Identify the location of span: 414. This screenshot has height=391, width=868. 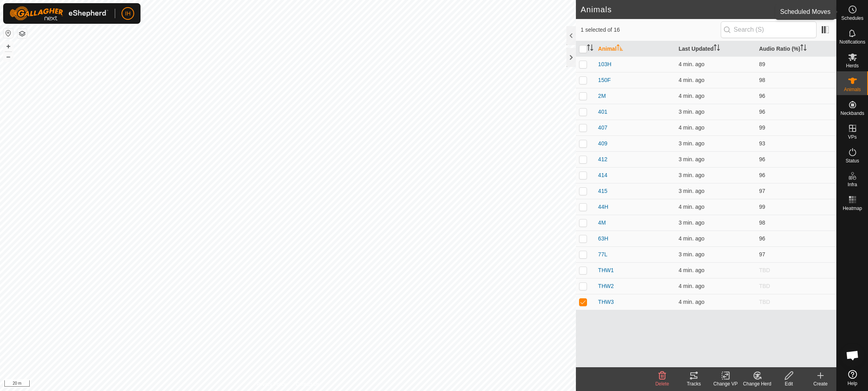
(602, 175).